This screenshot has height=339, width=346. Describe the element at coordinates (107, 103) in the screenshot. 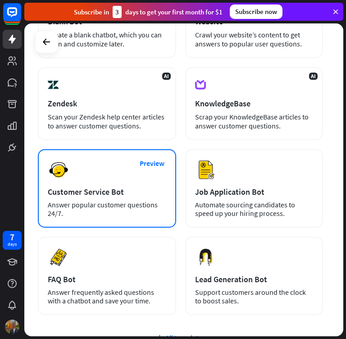

I see `div: Zendesk` at that location.